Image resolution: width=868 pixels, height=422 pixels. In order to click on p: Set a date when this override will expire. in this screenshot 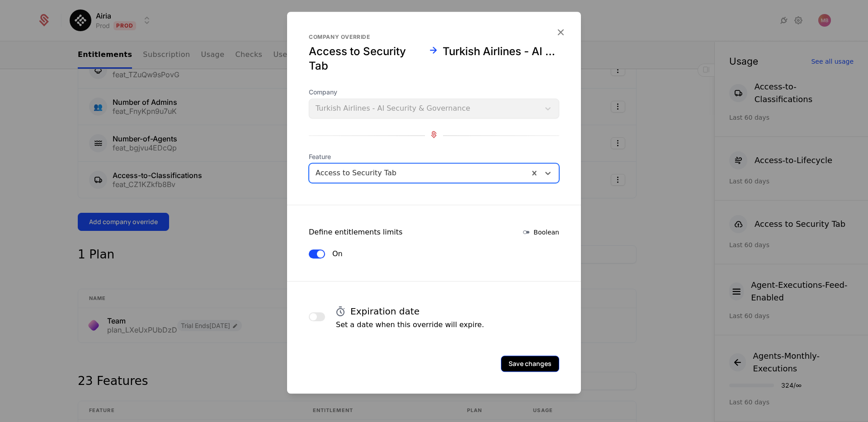, I will do `click(410, 325)`.